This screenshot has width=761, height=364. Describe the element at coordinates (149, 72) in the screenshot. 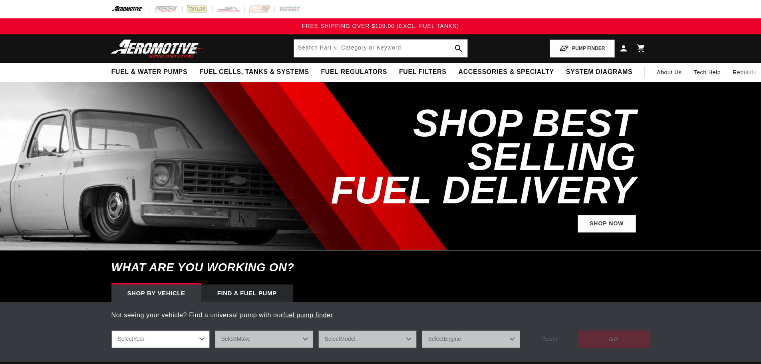

I see `span: Fuel & Water Pumps` at that location.